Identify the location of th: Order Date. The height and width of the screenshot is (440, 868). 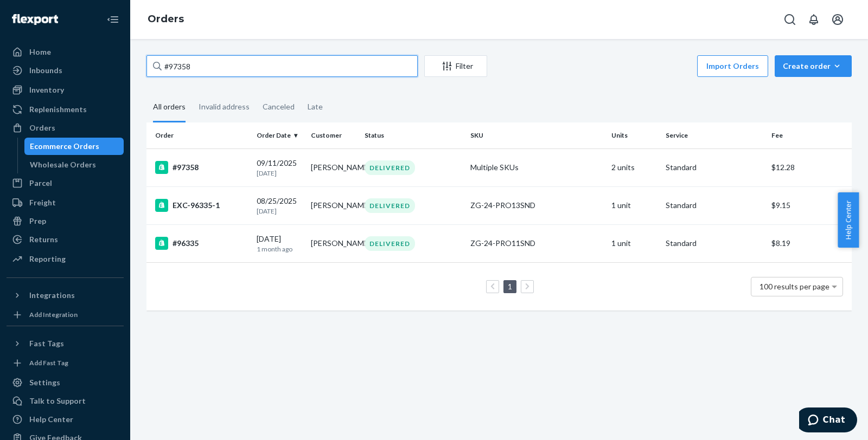
(279, 136).